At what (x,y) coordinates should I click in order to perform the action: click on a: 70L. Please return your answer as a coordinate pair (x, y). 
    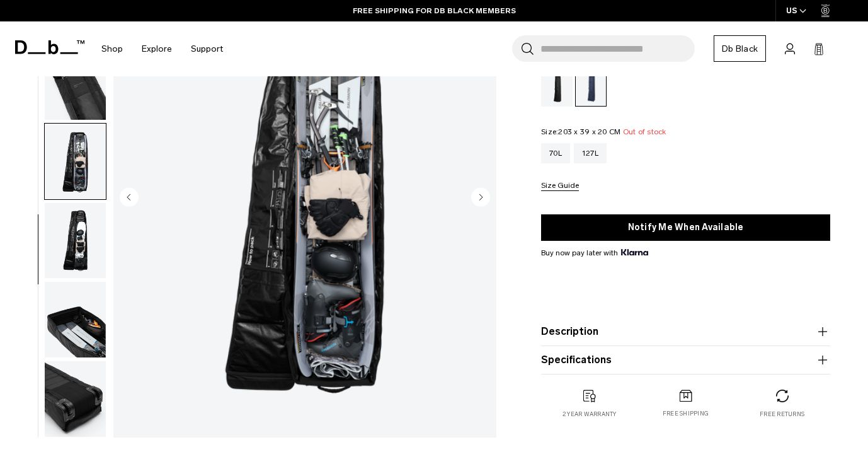
    Looking at the image, I should click on (556, 153).